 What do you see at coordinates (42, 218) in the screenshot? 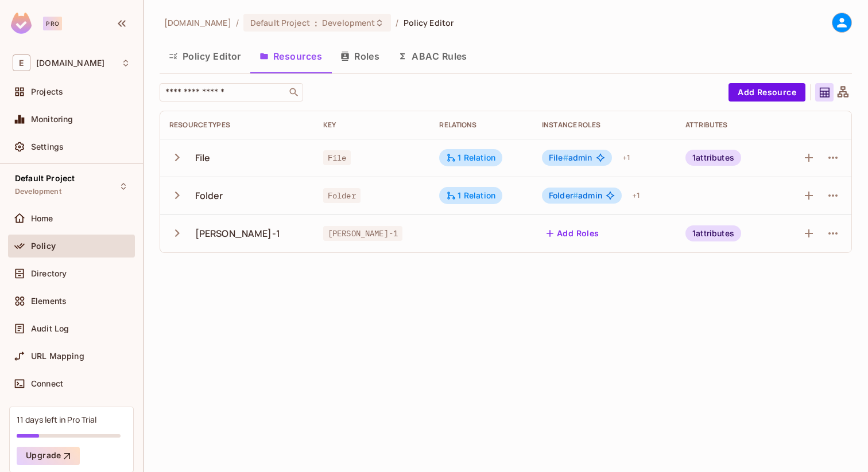
I see `span: Home` at bounding box center [42, 218].